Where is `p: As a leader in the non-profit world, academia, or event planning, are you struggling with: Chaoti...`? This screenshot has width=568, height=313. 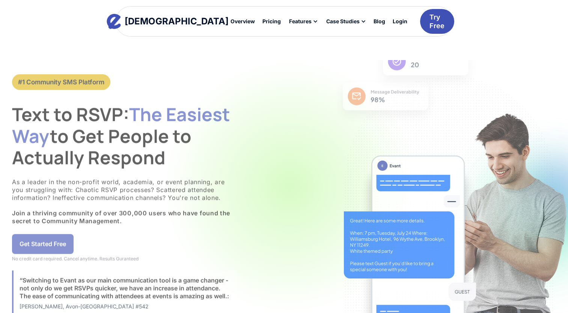
p: As a leader in the non-profit world, academia, or event planning, are you struggling with: Chaoti... is located at coordinates (125, 202).